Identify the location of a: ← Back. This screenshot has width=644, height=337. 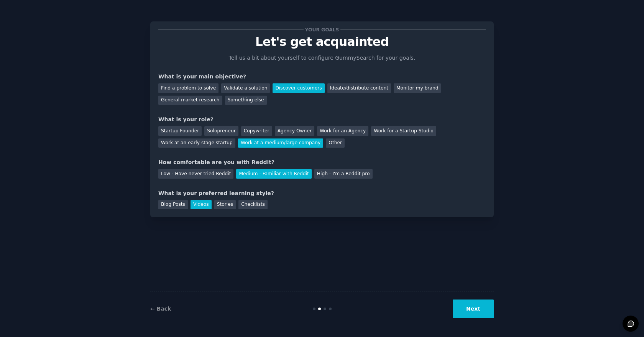
(161, 309).